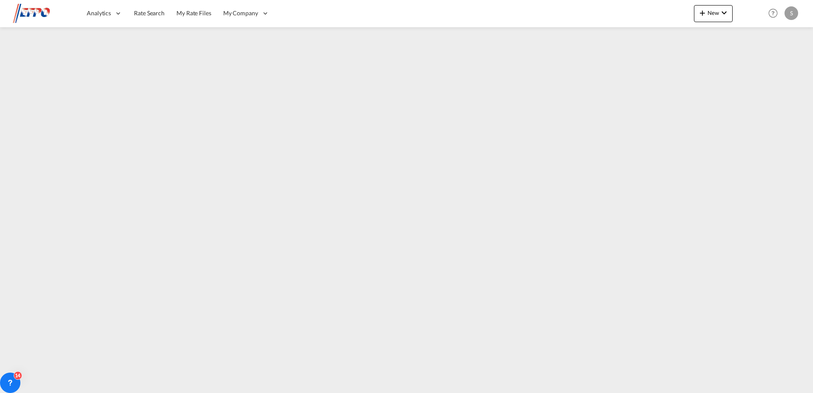 The height and width of the screenshot is (393, 813). What do you see at coordinates (713, 14) in the screenshot?
I see `button: icon-plus 400-fgNewicon-chevron-down` at bounding box center [713, 14].